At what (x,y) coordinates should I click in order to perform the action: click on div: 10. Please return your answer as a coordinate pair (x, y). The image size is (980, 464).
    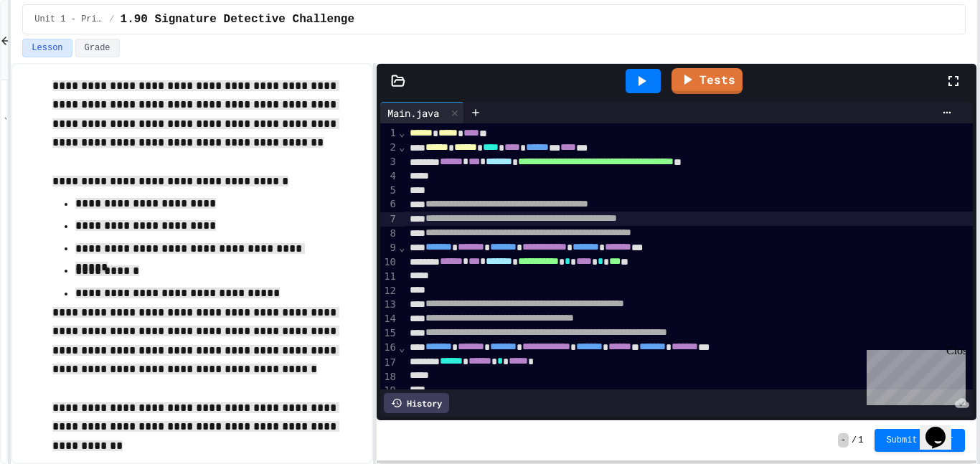
    Looking at the image, I should click on (389, 263).